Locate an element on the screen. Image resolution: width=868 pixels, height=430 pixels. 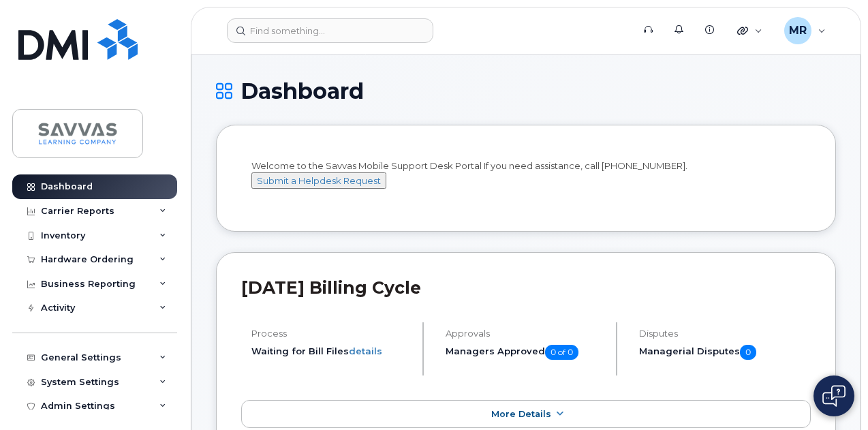
span: 0 is located at coordinates (747, 352).